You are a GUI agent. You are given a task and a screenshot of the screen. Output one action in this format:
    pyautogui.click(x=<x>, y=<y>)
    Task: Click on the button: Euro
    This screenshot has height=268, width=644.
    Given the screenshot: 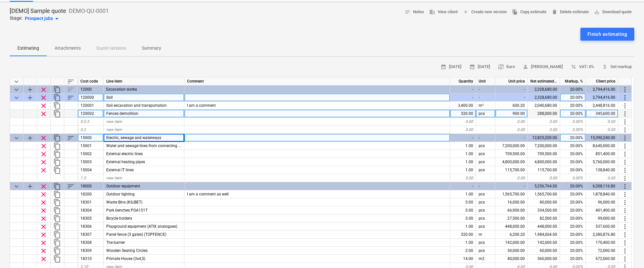 What is the action you would take?
    pyautogui.click(x=506, y=67)
    